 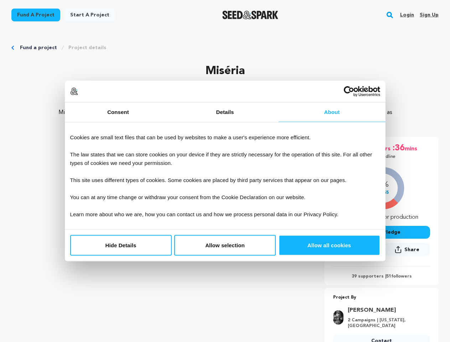 I want to click on div: Cookies are small text files that can be used by websites to make a user's experience more effici..., so click(x=225, y=176).